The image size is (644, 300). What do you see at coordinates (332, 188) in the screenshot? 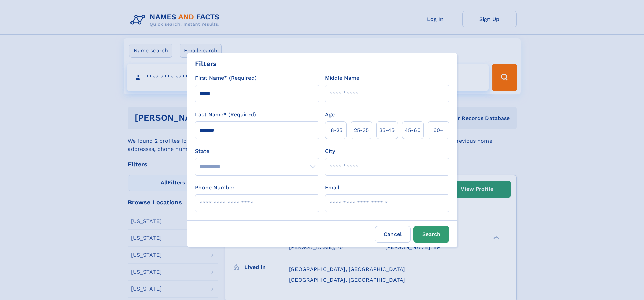
I see `label: Email` at bounding box center [332, 188].